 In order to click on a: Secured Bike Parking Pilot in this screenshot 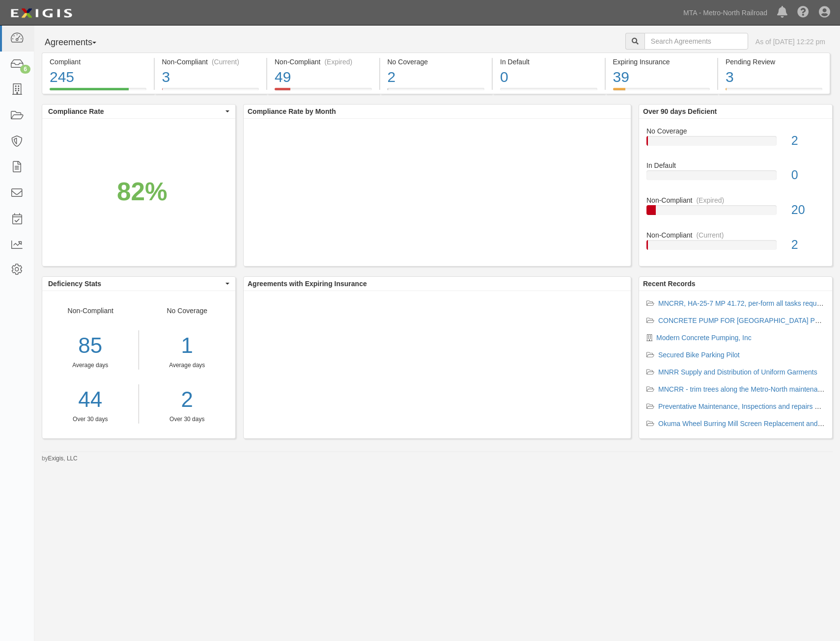, I will do `click(699, 355)`.